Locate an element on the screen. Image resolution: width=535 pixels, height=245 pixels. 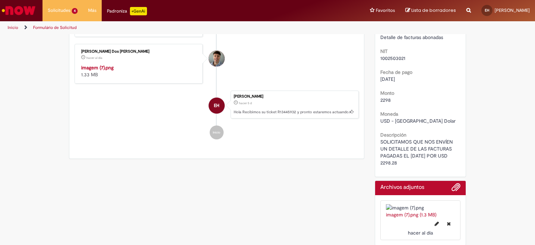
span: Solicitudes is located at coordinates (59, 10).